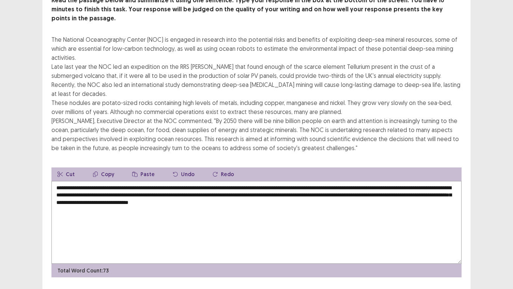 Image resolution: width=513 pixels, height=289 pixels. What do you see at coordinates (144, 174) in the screenshot?
I see `button: Paste` at bounding box center [144, 174].